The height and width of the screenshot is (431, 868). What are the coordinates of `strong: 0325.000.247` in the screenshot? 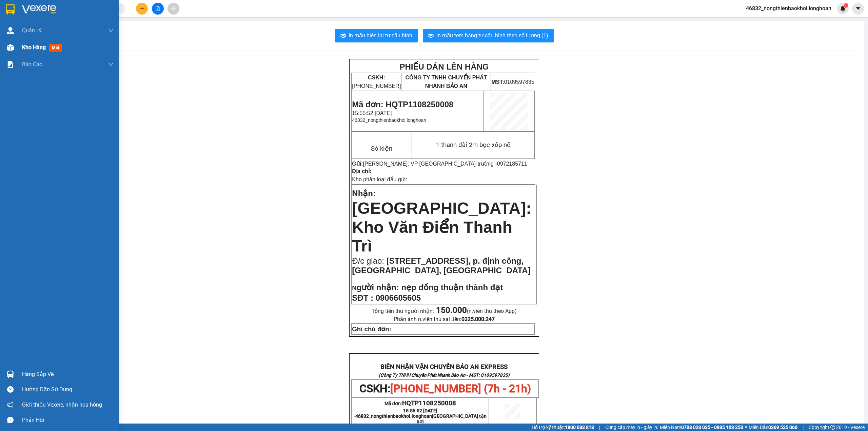 It's located at (478, 319).